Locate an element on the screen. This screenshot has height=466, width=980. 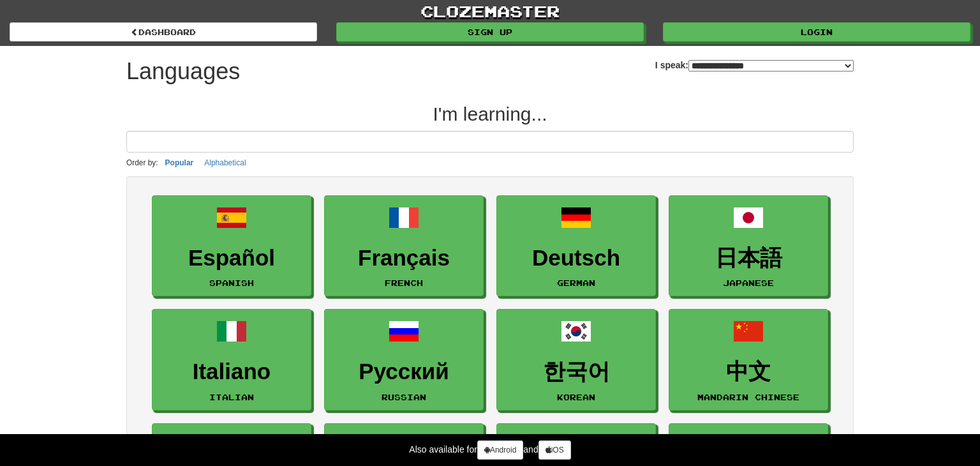
h3: Русский is located at coordinates (404, 372).